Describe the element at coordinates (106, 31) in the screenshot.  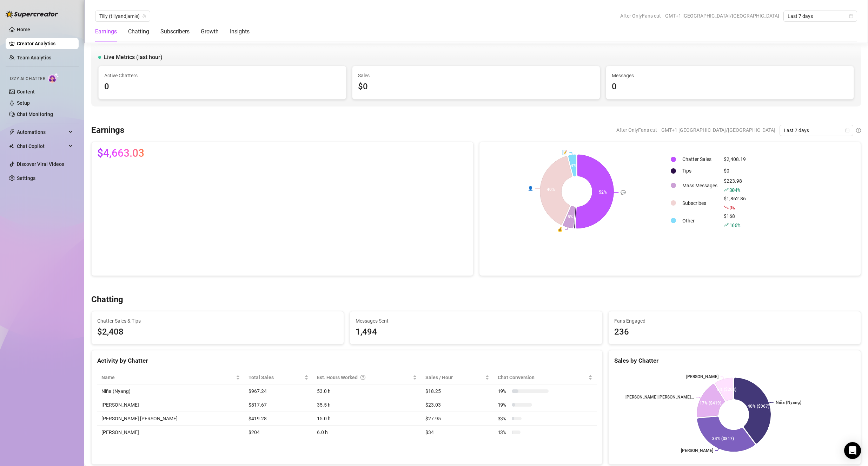
I see `div: Earnings` at that location.